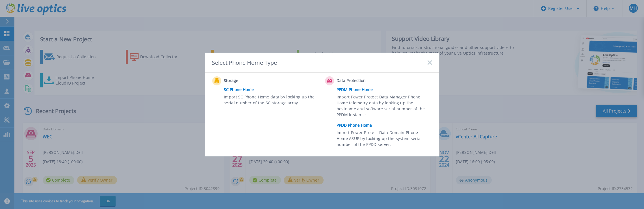 Image resolution: width=644 pixels, height=209 pixels. I want to click on span: Import Power Protect Data Manager Phone Home telemetry data by looking up the hostname and softwa..., so click(383, 107).